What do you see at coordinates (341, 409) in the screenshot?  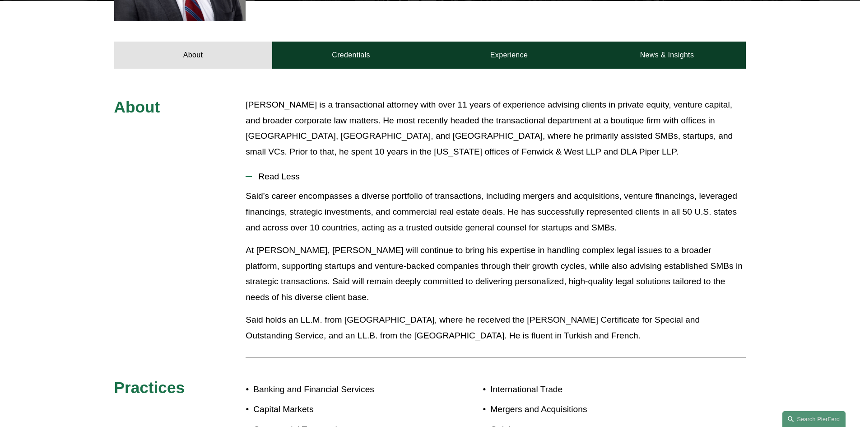 I see `p: Capital Markets` at bounding box center [341, 409].